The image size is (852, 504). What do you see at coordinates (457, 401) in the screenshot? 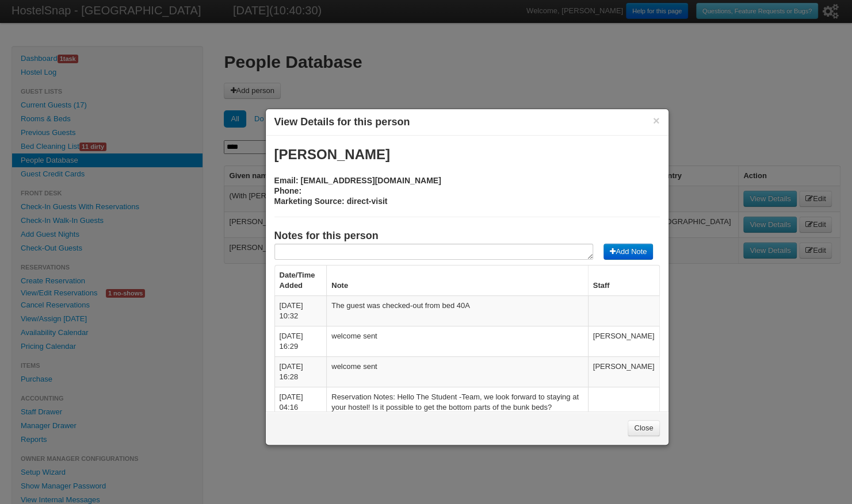
I see `td: Reservation Notes: Hello The Student -Team, we look forward to staying at your hostel! Is it poss...` at bounding box center [457, 401].